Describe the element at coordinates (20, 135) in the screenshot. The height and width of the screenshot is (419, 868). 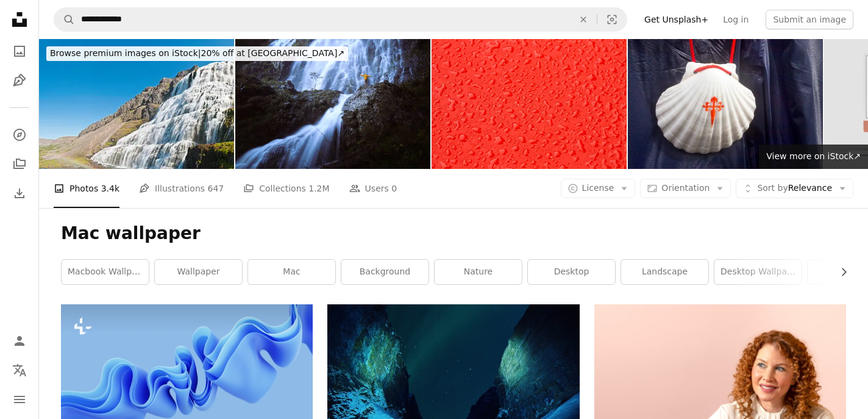
I see `a: Explore` at that location.